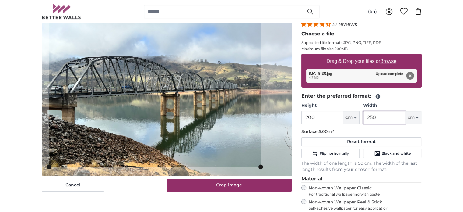 The width and height of the screenshot is (463, 212). I want to click on label: Non-woven Wallpaper Classic, so click(365, 191).